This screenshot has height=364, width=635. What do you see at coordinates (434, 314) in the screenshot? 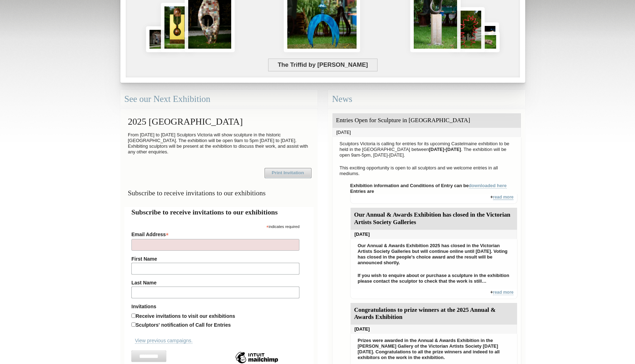
I see `div: Congratulations to prize winners at the 2025 Annual & Awards Exhibition` at bounding box center [434, 314].